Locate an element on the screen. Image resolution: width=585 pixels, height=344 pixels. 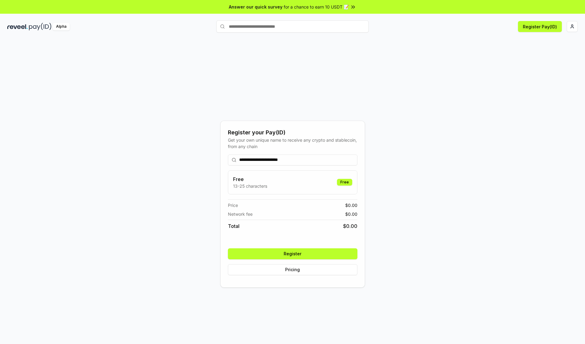
button: Register Pay(ID) is located at coordinates (540, 26).